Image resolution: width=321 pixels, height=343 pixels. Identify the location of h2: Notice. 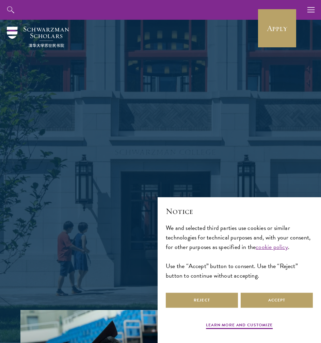
(239, 211).